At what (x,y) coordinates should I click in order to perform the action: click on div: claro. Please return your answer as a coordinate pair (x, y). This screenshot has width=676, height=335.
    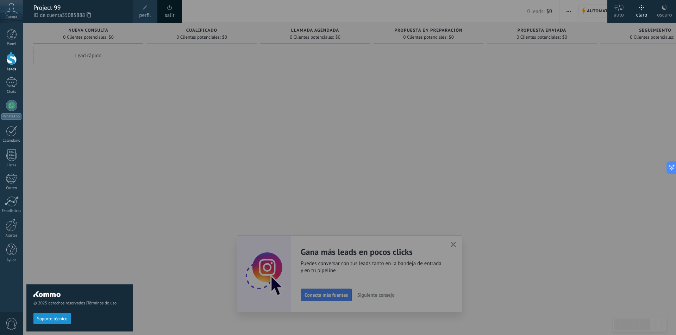
    Looking at the image, I should click on (642, 14).